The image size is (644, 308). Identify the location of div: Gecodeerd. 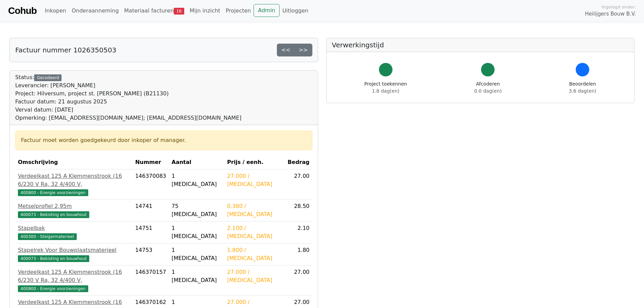
(47, 78).